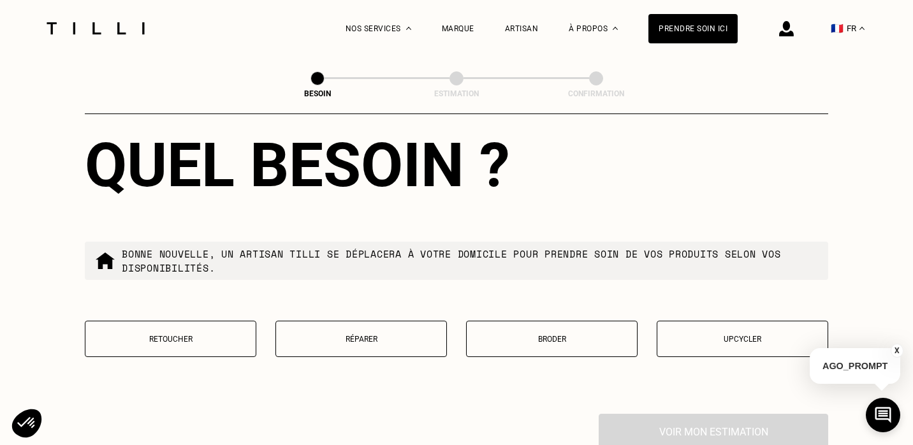  I want to click on button: Retoucher, so click(170, 338).